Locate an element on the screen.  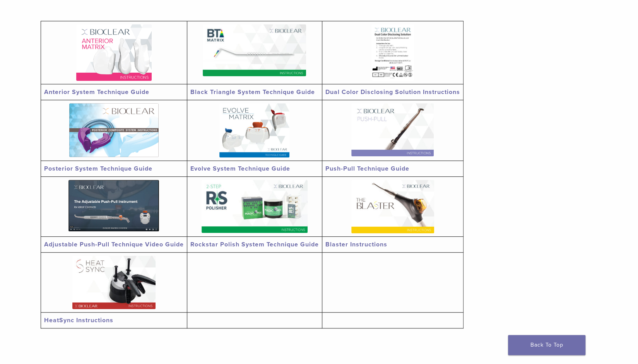
a: HeatSync Instructions is located at coordinates (78, 320).